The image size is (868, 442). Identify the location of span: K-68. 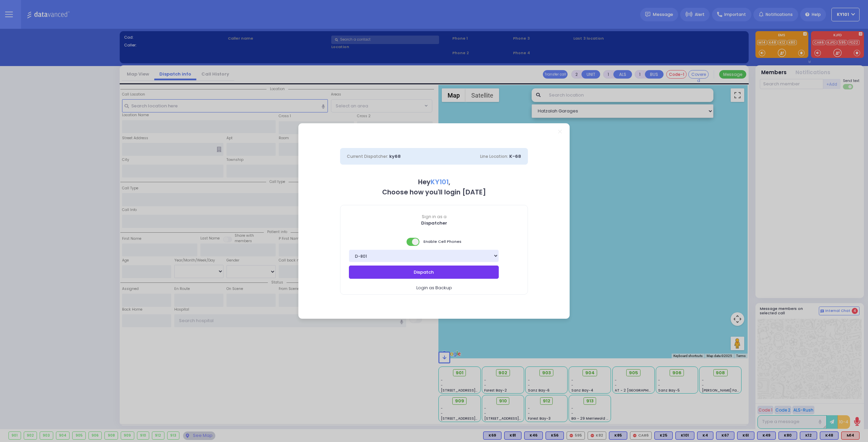
(515, 156).